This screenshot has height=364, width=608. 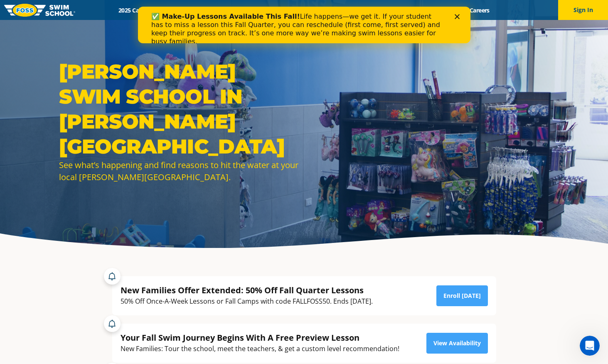 I want to click on div: New Families: Tour the school, meet the teachers, & get a custom level recommendation!, so click(x=260, y=348).